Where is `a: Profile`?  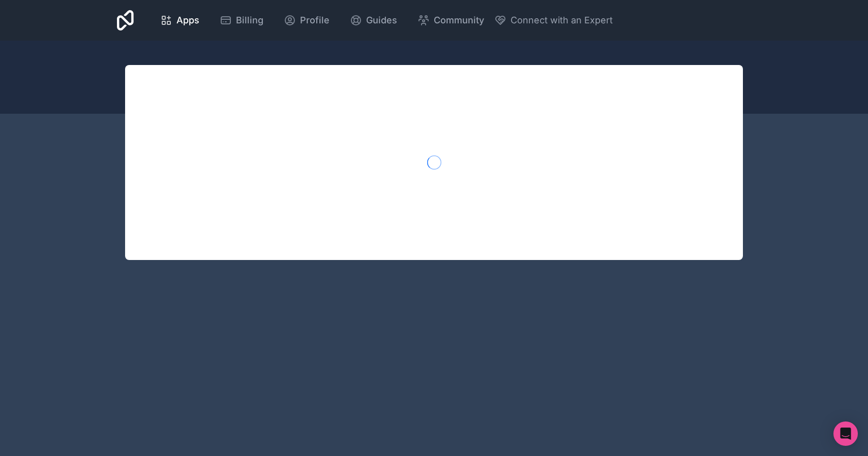 a: Profile is located at coordinates (307, 21).